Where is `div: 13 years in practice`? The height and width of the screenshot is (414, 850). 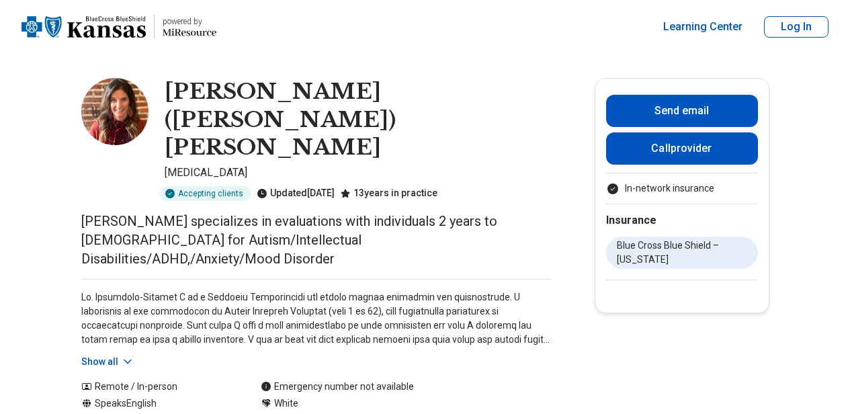 div: 13 years in practice is located at coordinates (388, 194).